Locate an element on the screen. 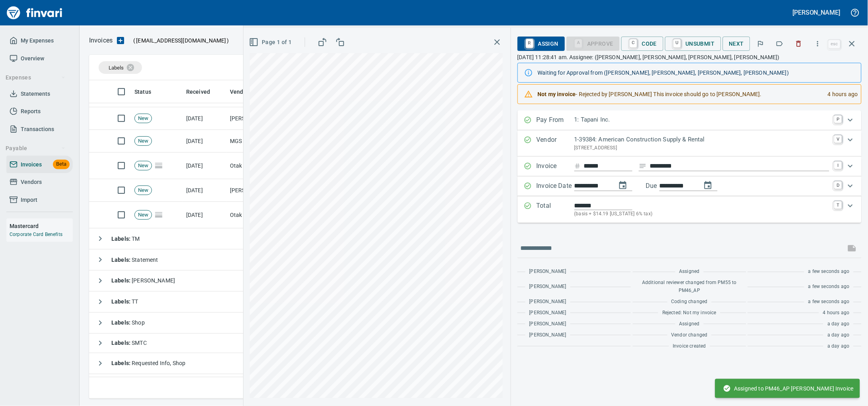  span: Rejected: Not my invoice is located at coordinates (689, 314).